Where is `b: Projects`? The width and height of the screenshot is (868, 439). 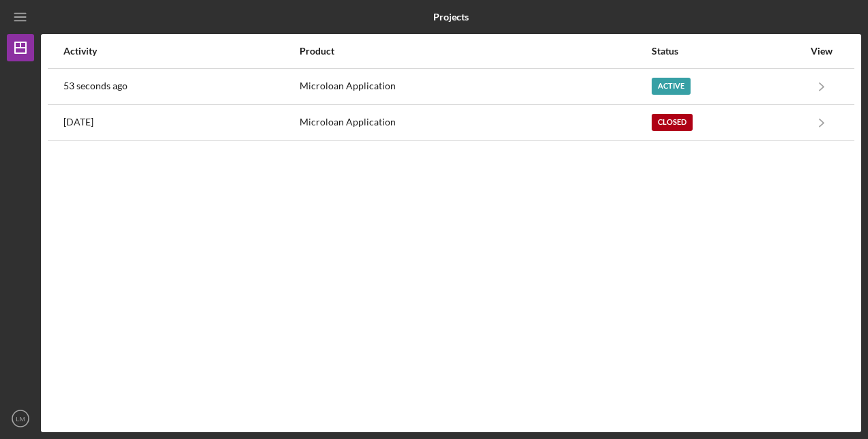 b: Projects is located at coordinates (451, 17).